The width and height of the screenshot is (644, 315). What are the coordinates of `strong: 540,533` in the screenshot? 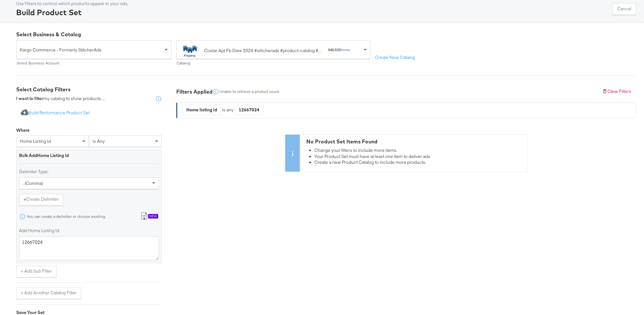 It's located at (334, 49).